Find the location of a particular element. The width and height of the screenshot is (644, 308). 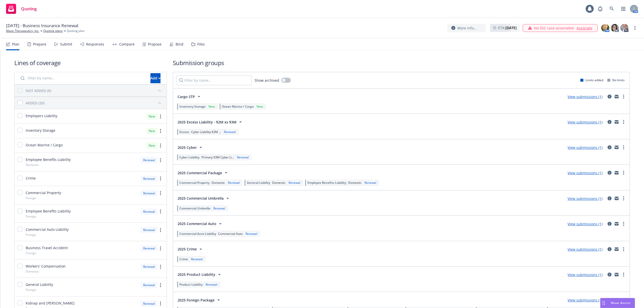

span: Employers Liability is located at coordinates (41, 116).